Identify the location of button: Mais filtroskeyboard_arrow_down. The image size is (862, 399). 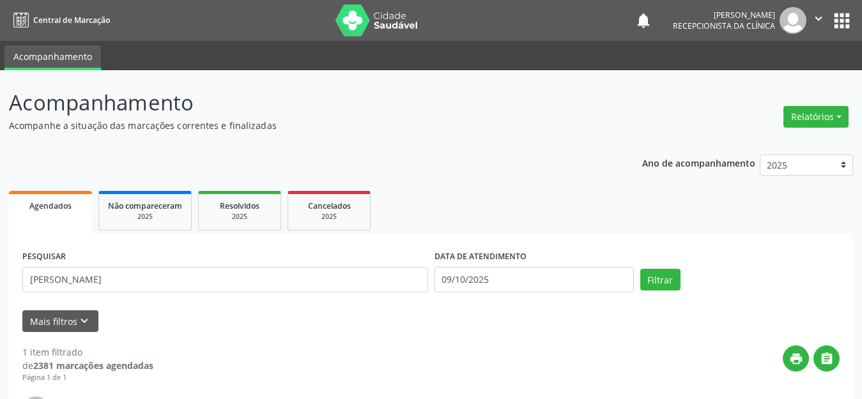
(60, 321).